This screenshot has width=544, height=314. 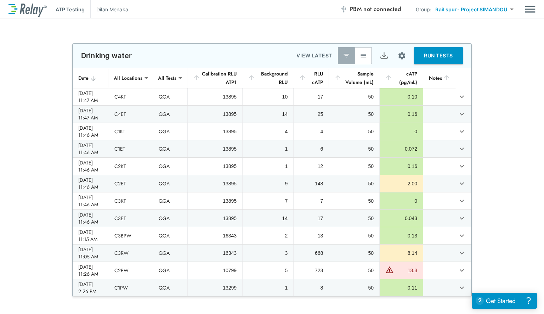 What do you see at coordinates (215, 287) in the screenshot?
I see `div: 13299` at bounding box center [215, 287].